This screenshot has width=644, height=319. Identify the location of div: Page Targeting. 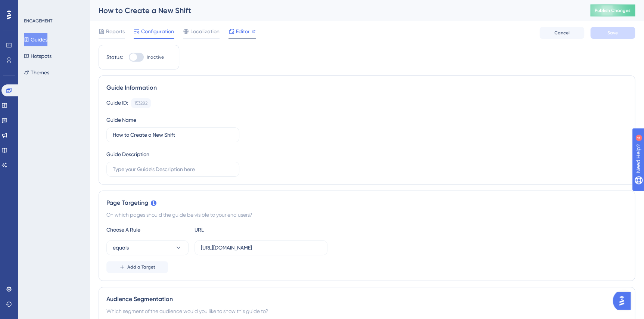
(366, 203).